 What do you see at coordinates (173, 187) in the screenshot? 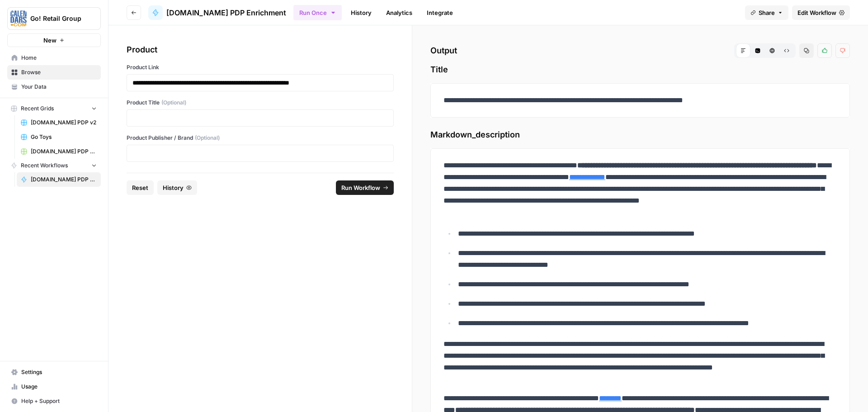
I see `span: History` at bounding box center [173, 187].